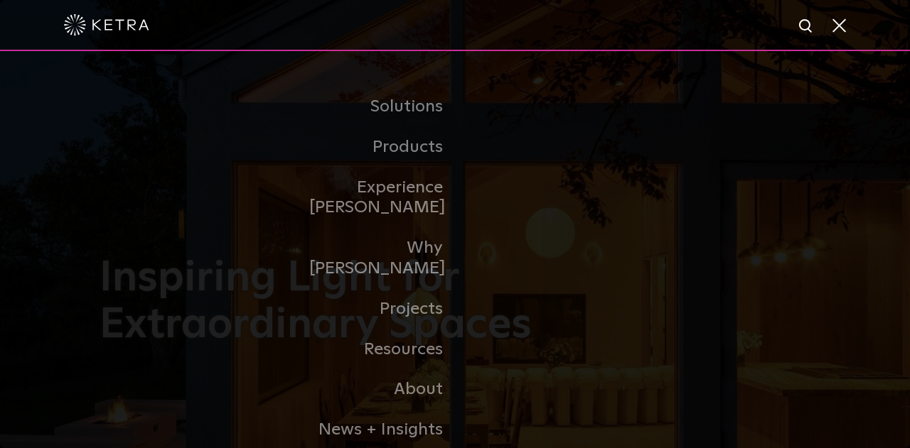 This screenshot has width=910, height=448. I want to click on a: Products, so click(382, 147).